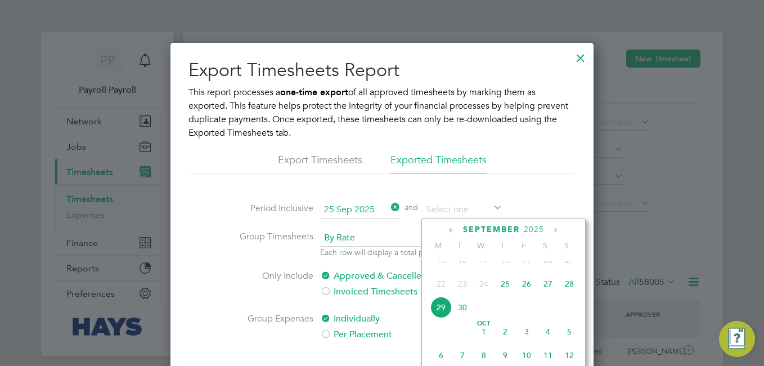  I want to click on span: September, so click(491, 229).